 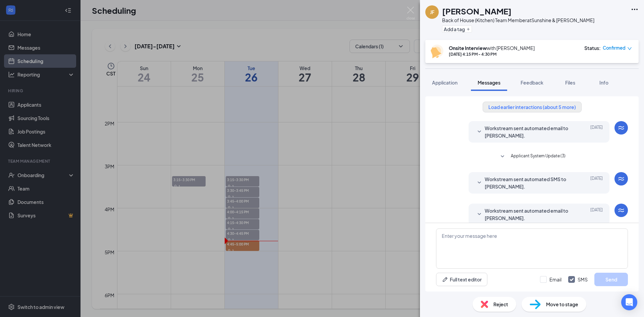 What do you see at coordinates (467, 48) in the screenshot?
I see `b: Onsite Interview` at bounding box center [467, 48].